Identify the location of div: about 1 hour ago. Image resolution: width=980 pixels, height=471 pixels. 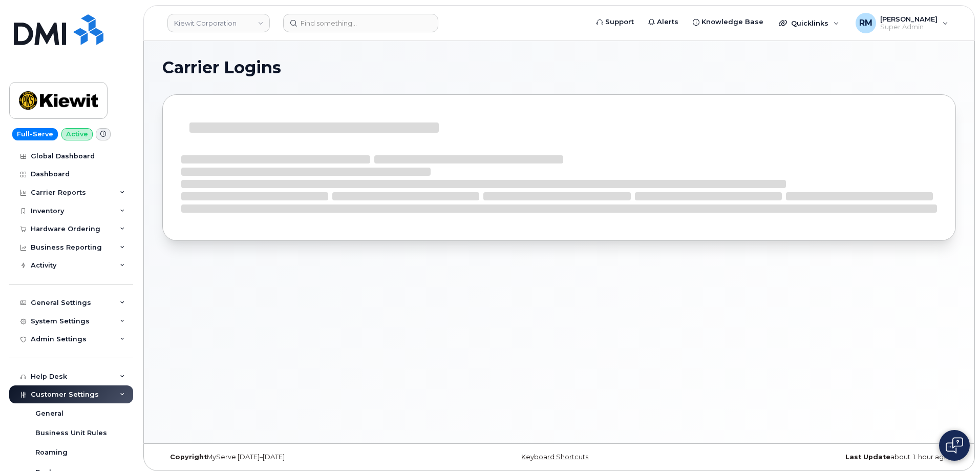
(824, 457).